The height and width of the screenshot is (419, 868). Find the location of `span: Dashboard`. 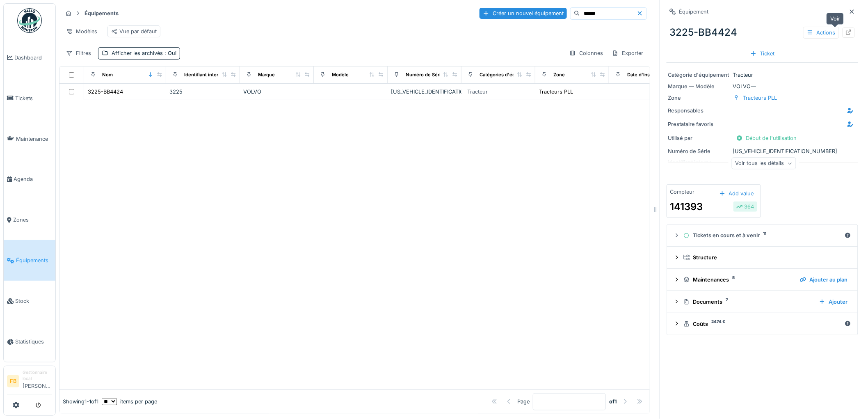

span: Dashboard is located at coordinates (33, 57).